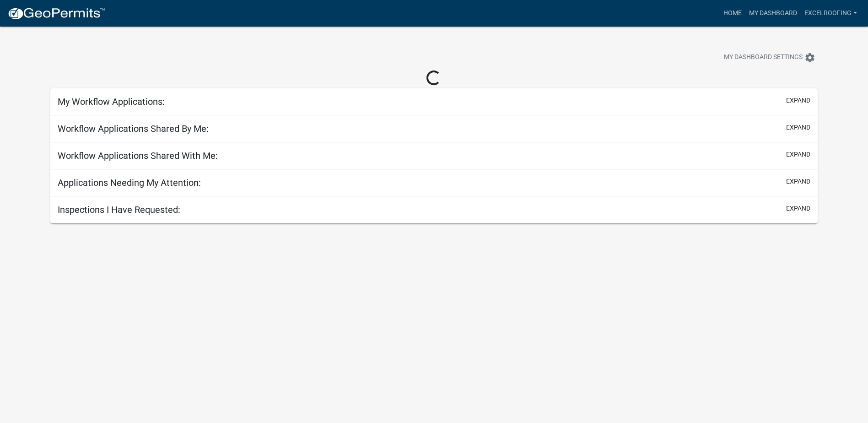 This screenshot has height=423, width=868. Describe the element at coordinates (119, 210) in the screenshot. I see `h5: Inspections I Have Requested:` at that location.